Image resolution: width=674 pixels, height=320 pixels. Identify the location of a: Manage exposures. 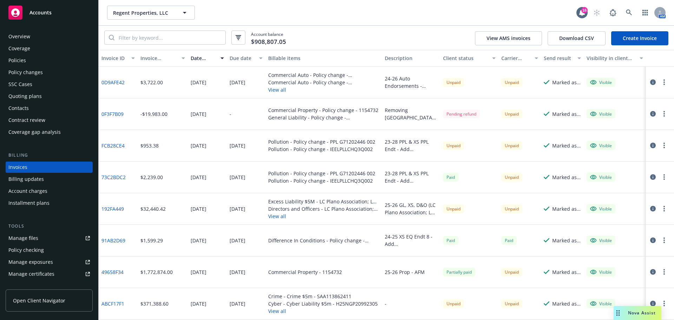
(49, 262).